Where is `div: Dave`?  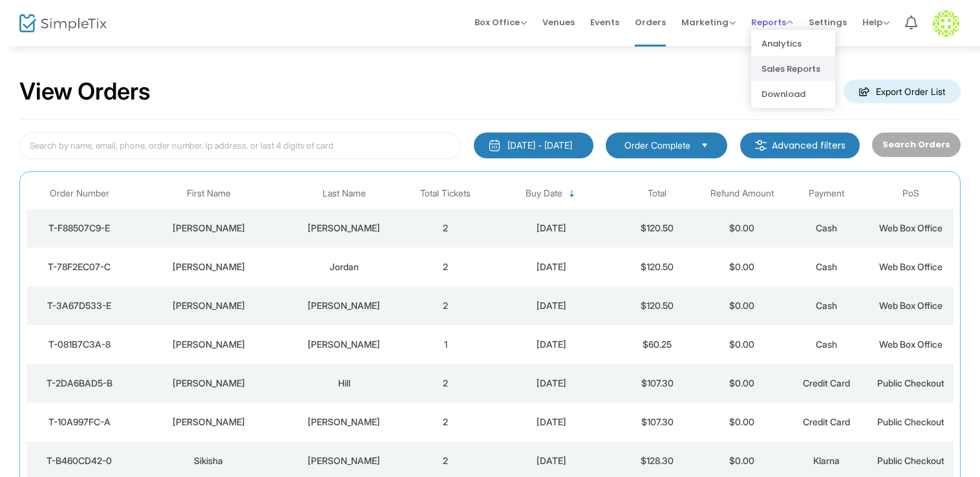 div: Dave is located at coordinates (209, 267).